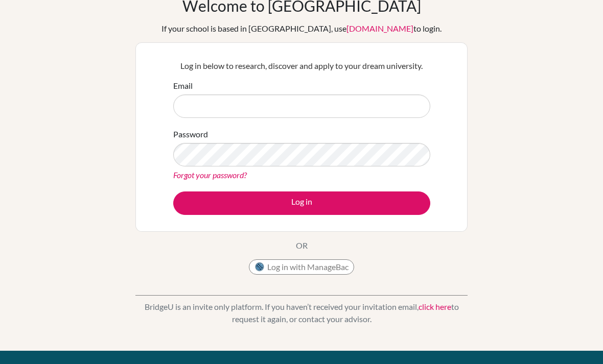  I want to click on button: Log in with ManageBac, so click(301, 267).